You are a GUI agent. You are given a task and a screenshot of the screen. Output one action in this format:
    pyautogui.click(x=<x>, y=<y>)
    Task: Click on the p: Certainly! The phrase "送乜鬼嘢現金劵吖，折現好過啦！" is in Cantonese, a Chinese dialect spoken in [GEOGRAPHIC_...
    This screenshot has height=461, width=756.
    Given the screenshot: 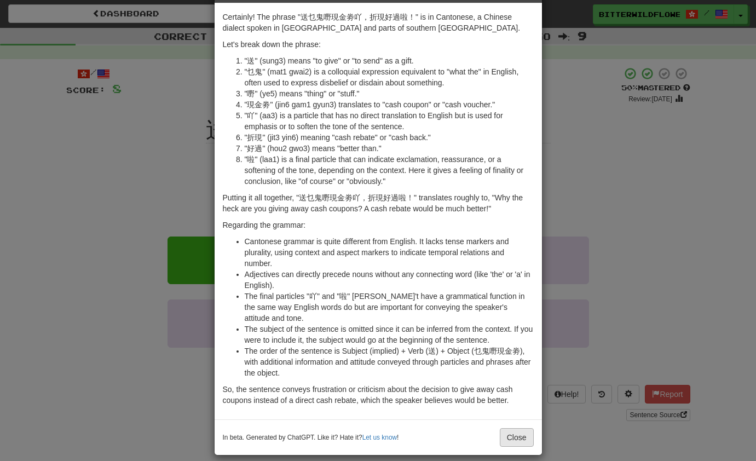 What is the action you would take?
    pyautogui.click(x=378, y=22)
    